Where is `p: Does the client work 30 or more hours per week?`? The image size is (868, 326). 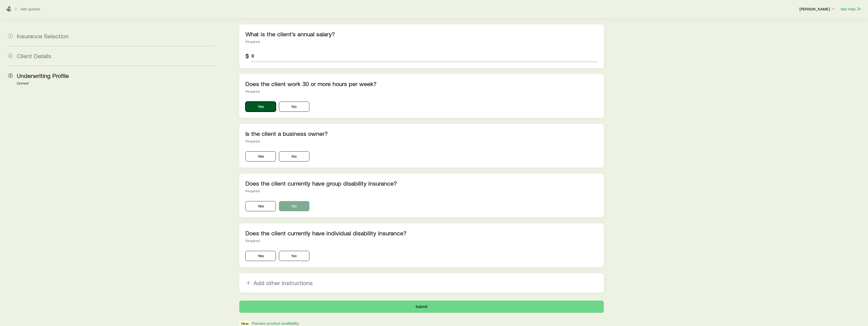 p: Does the client work 30 or more hours per week? is located at coordinates (422, 84).